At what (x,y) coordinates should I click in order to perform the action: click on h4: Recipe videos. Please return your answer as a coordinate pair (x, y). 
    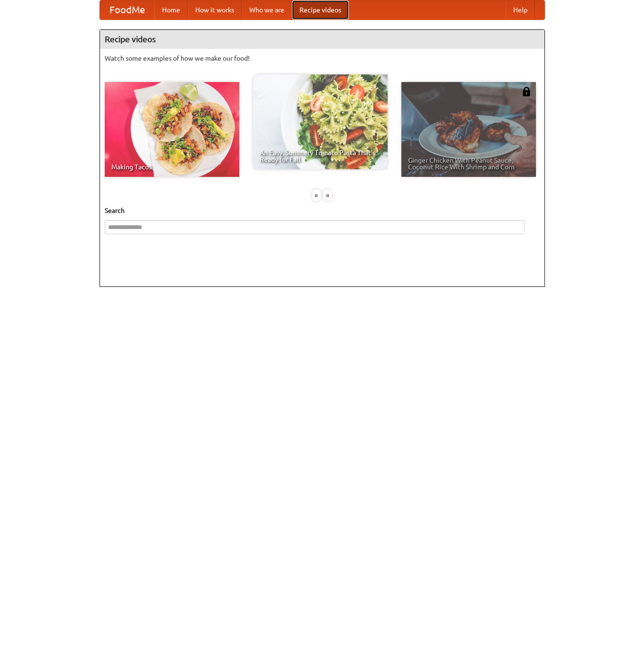
    Looking at the image, I should click on (322, 40).